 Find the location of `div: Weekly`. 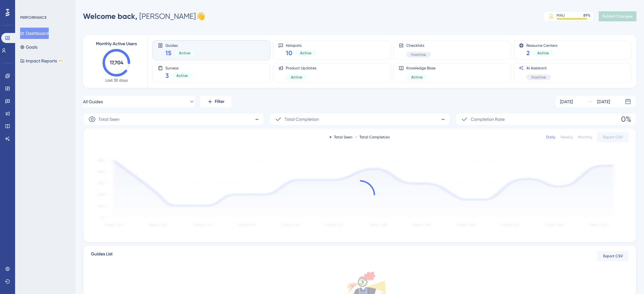

div: Weekly is located at coordinates (566, 137).